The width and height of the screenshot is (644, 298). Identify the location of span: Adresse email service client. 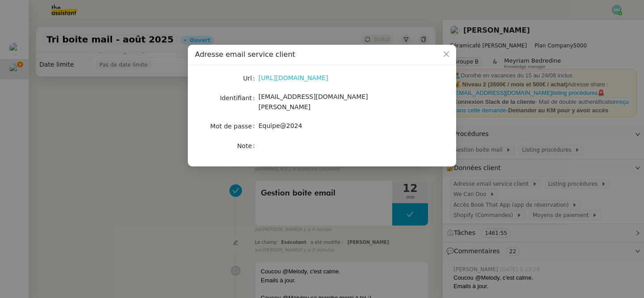
(245, 54).